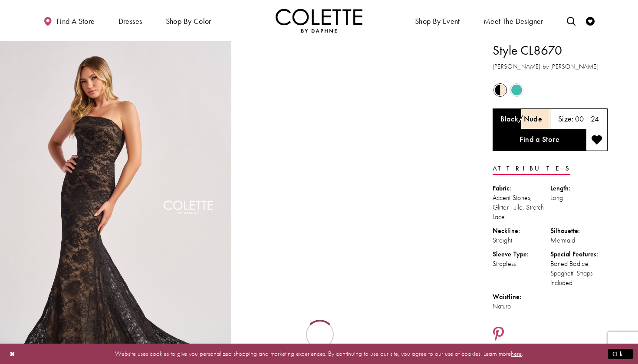  Describe the element at coordinates (12, 353) in the screenshot. I see `button: Close Dialog` at that location.